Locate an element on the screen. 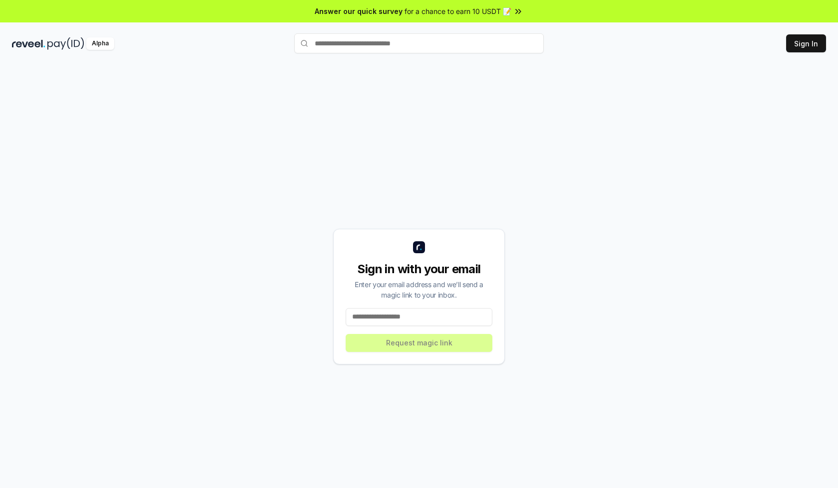 The height and width of the screenshot is (488, 838). img: reveel_dark is located at coordinates (28, 43).